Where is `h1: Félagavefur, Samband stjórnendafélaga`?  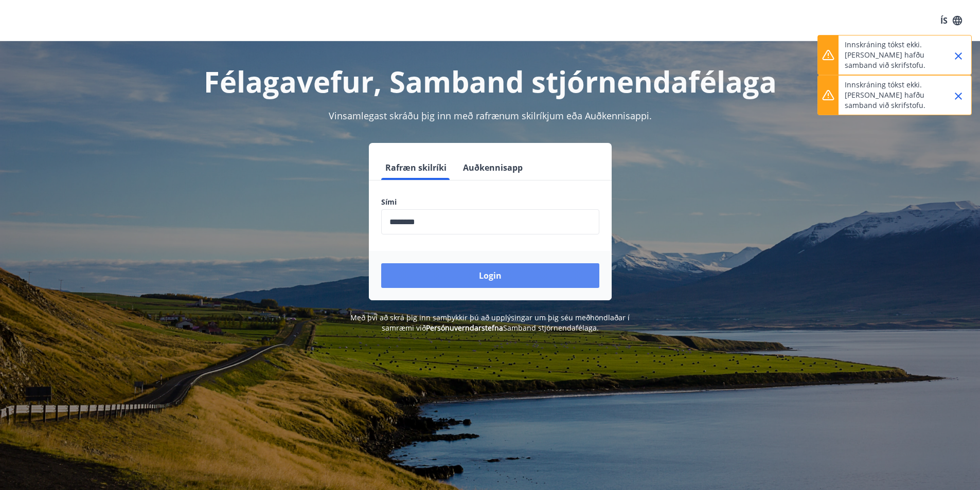
h1: Félagavefur, Samband stjórnendafélaga is located at coordinates (490, 81).